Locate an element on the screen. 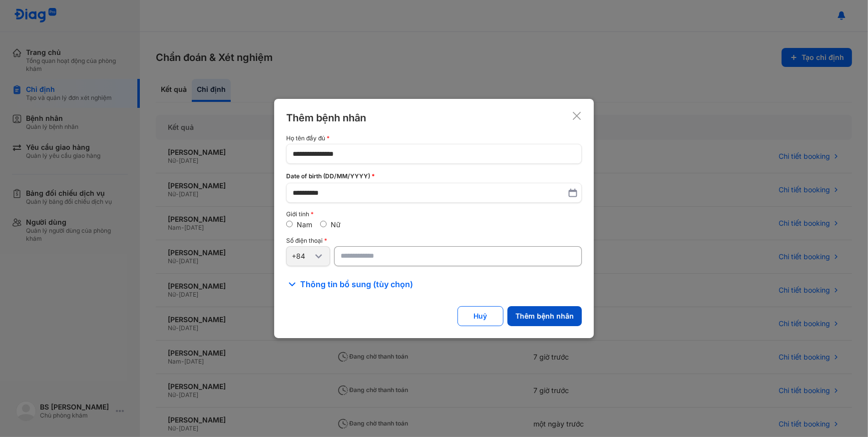 This screenshot has height=437, width=868. div: +84 is located at coordinates (302, 256).